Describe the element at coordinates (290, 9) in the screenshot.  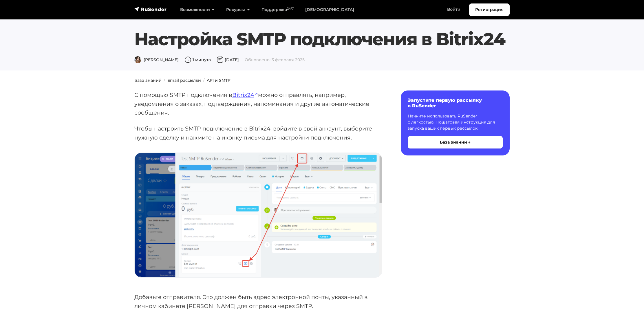
I see `sup: 24/7` at that location.